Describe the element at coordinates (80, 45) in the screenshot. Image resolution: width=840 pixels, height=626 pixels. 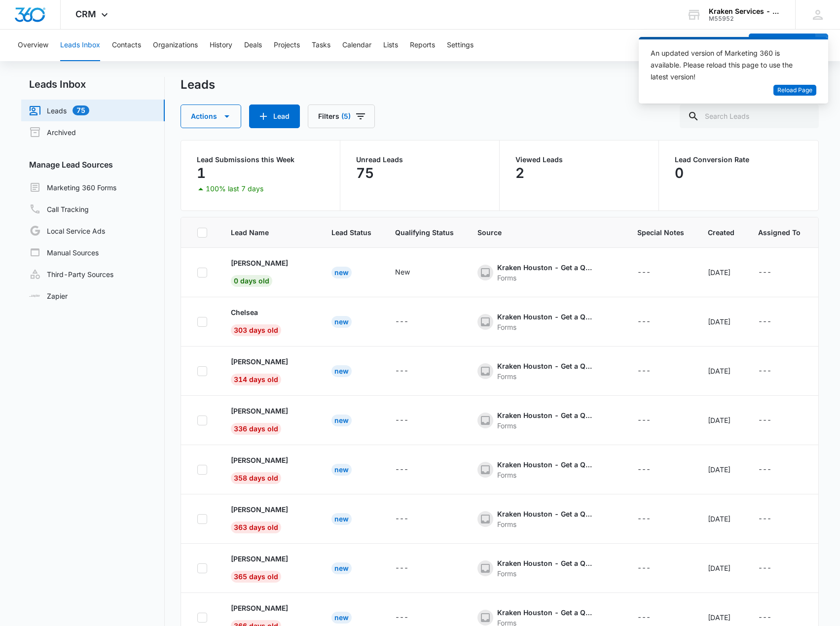
I see `button: Leads Inbox` at that location.